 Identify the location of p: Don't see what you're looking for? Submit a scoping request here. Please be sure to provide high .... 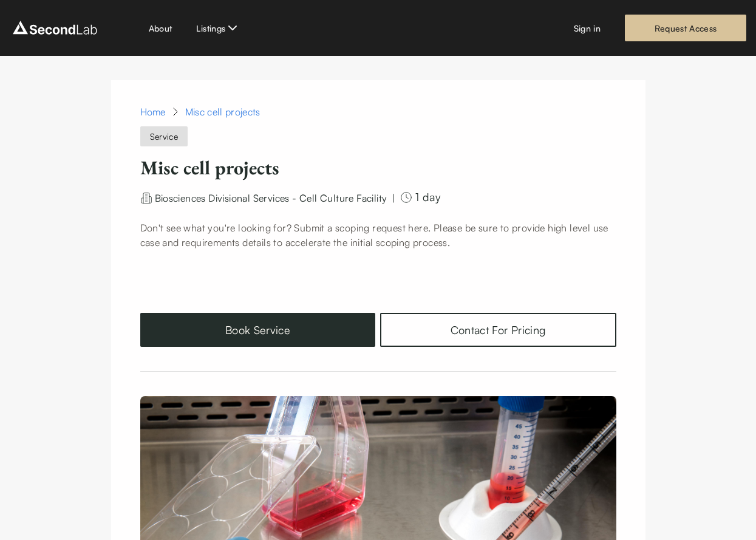
(378, 235).